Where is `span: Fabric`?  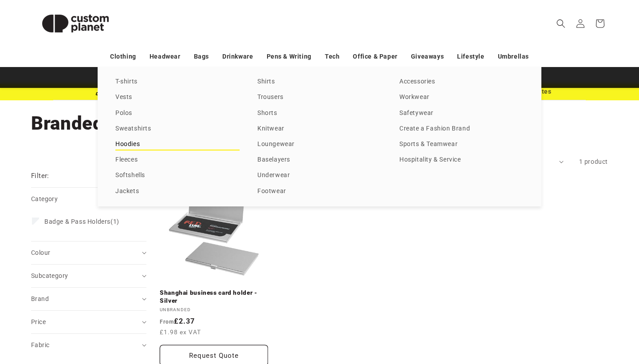 span: Fabric is located at coordinates (40, 345).